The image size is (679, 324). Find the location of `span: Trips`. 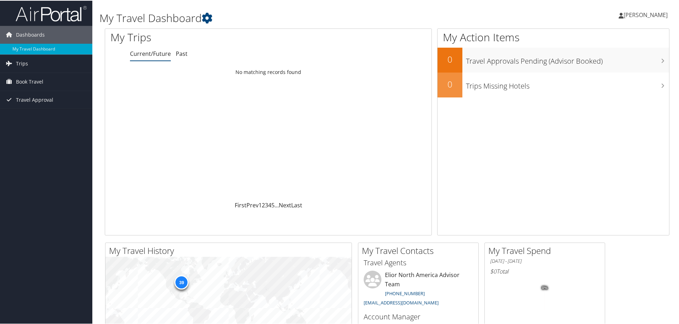

span: Trips is located at coordinates (22, 63).